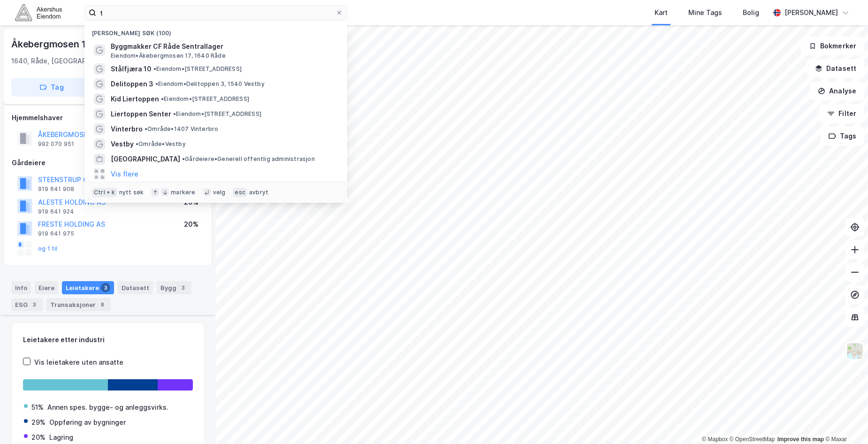  I want to click on a: Mapbox, so click(714, 439).